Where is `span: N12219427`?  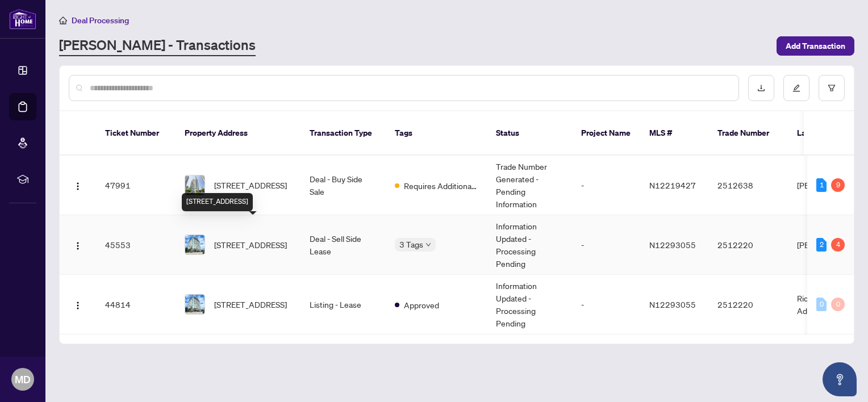 span: N12219427 is located at coordinates (673, 185).